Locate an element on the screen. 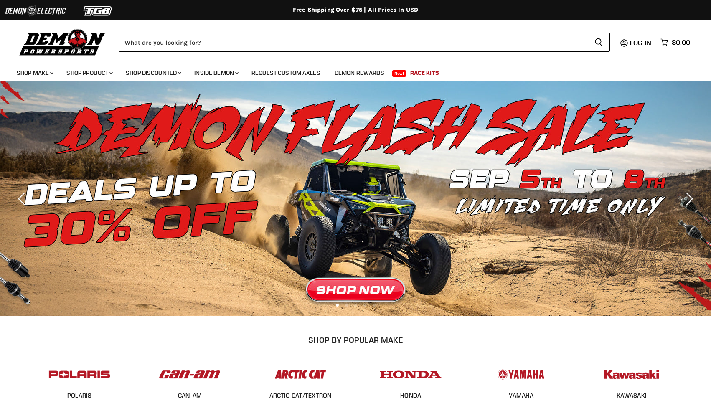 This screenshot has height=411, width=711. span: CAN-AM is located at coordinates (190, 396).